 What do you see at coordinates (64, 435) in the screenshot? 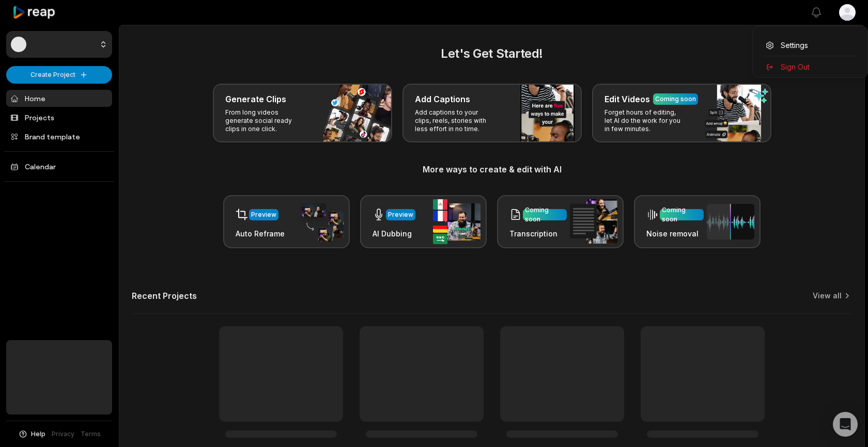
I see `a: Privacy` at bounding box center [64, 435].